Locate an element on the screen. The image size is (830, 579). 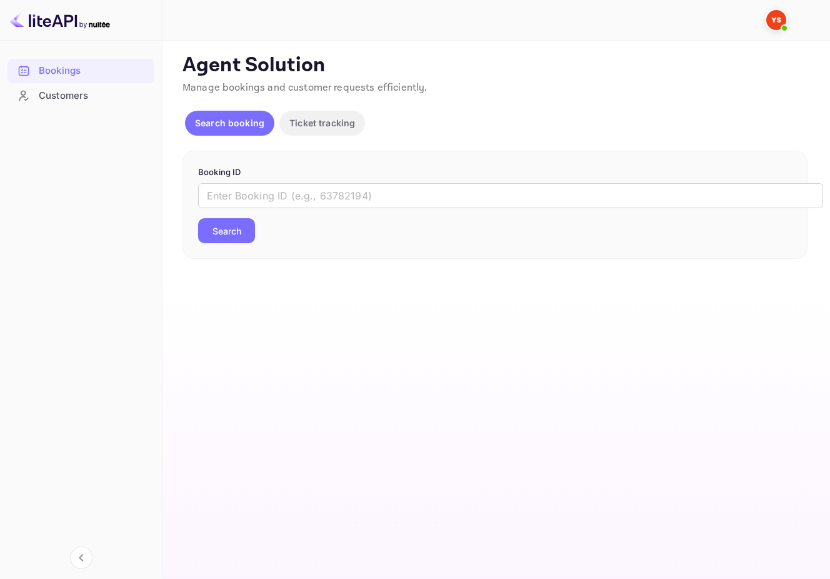
button: Search is located at coordinates (226, 231).